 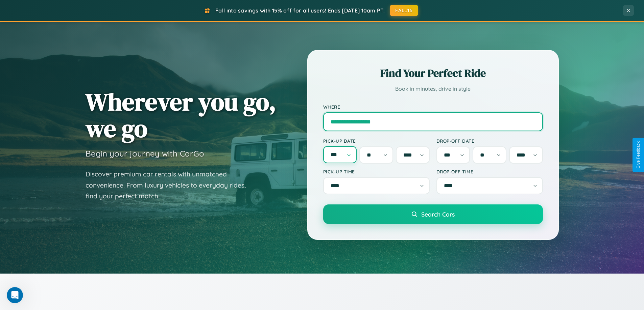 What do you see at coordinates (433, 89) in the screenshot?
I see `p: Book in minutes, drive in style` at bounding box center [433, 89].